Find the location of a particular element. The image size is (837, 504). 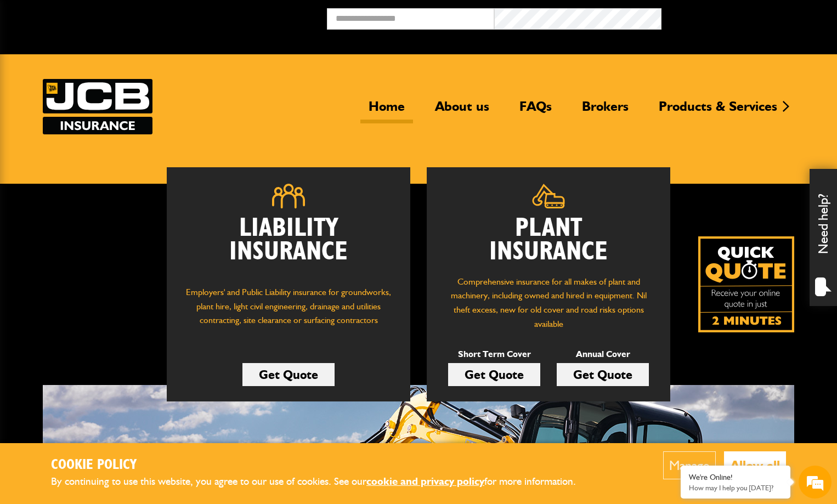

button: Manage is located at coordinates (690, 464).